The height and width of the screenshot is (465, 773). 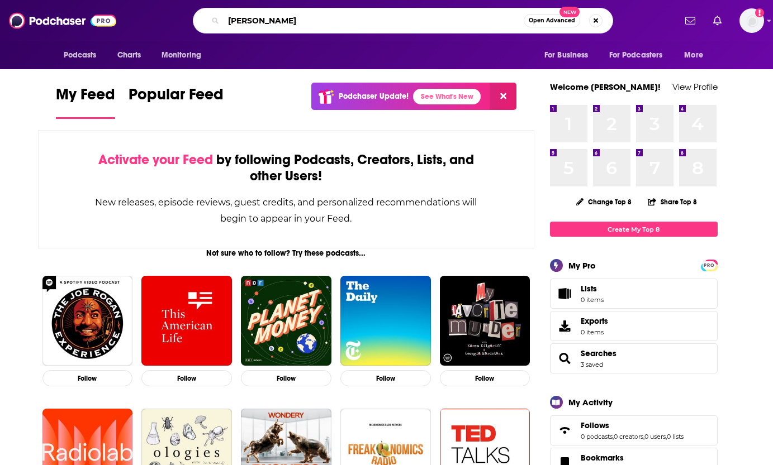 I want to click on span: Logged in as lcohen, so click(x=751, y=21).